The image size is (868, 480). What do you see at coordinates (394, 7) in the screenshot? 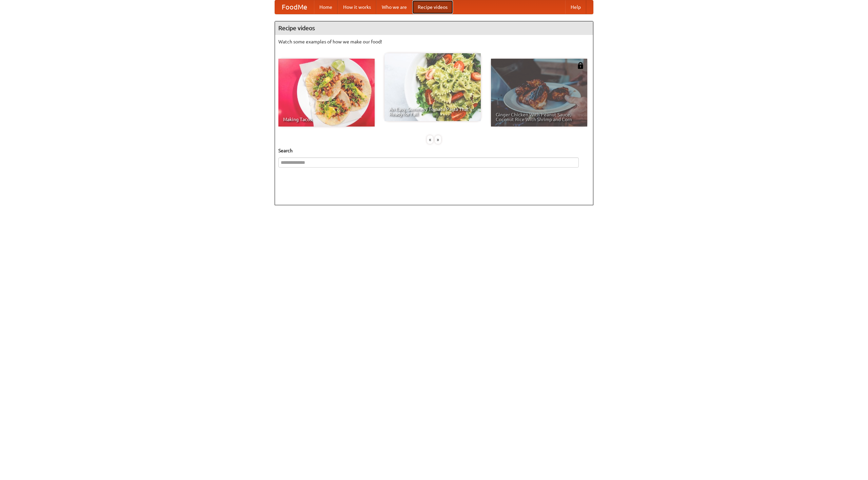
I see `a: Who we are` at bounding box center [394, 7].